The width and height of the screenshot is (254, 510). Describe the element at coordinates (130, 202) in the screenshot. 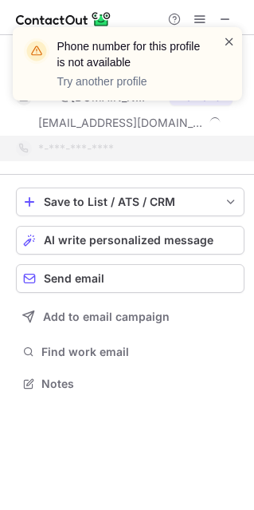

I see `button: save-profile-one-click` at that location.